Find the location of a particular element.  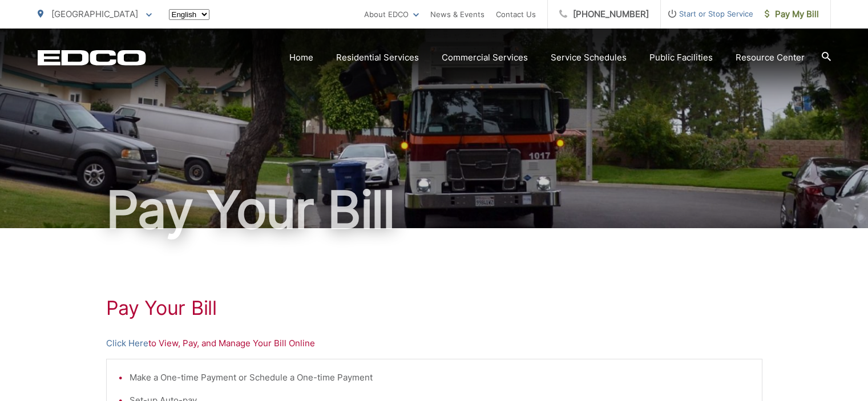

a: Home is located at coordinates (301, 58).